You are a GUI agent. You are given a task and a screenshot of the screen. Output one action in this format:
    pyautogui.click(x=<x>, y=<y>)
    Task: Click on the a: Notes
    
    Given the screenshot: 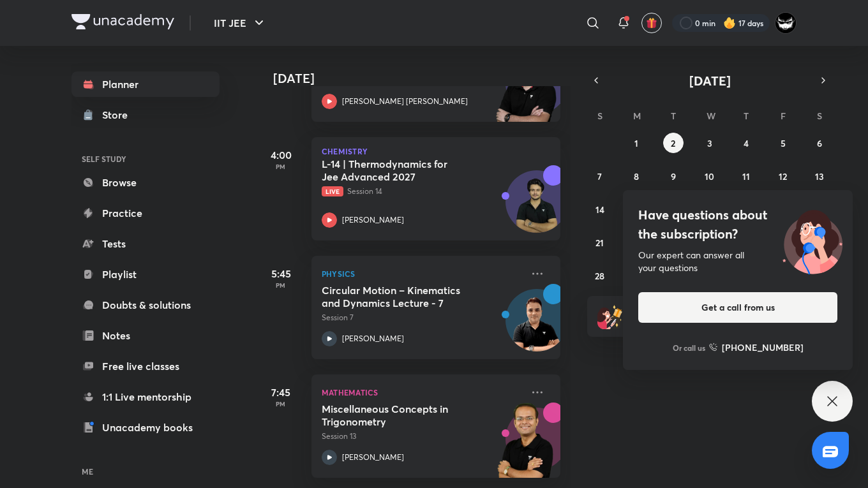 What is the action you would take?
    pyautogui.click(x=145, y=336)
    